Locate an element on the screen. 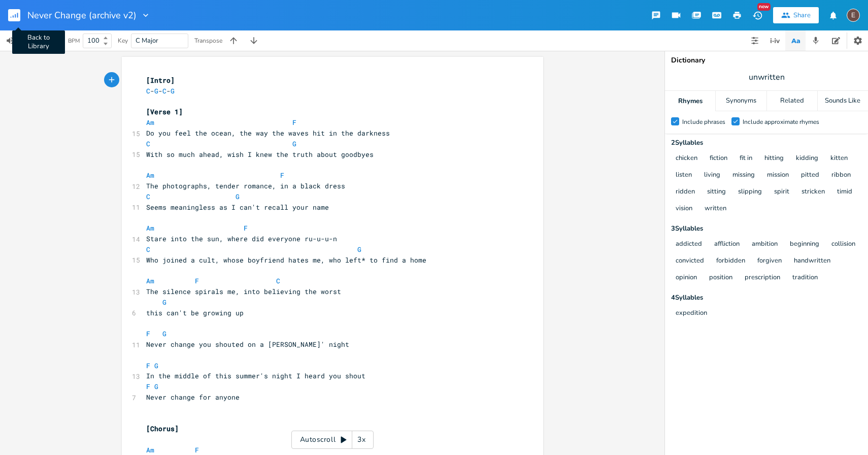  div: Rhymes is located at coordinates (690, 101).